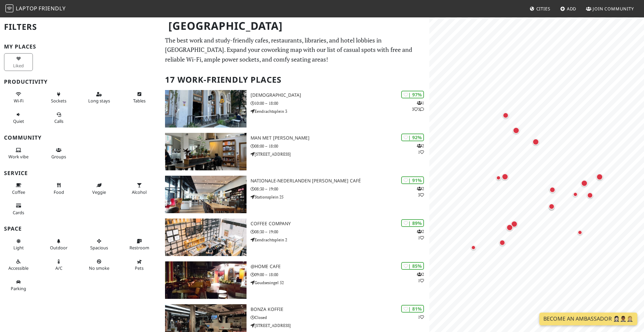  Describe the element at coordinates (99, 192) in the screenshot. I see `span: Veggie` at that location.